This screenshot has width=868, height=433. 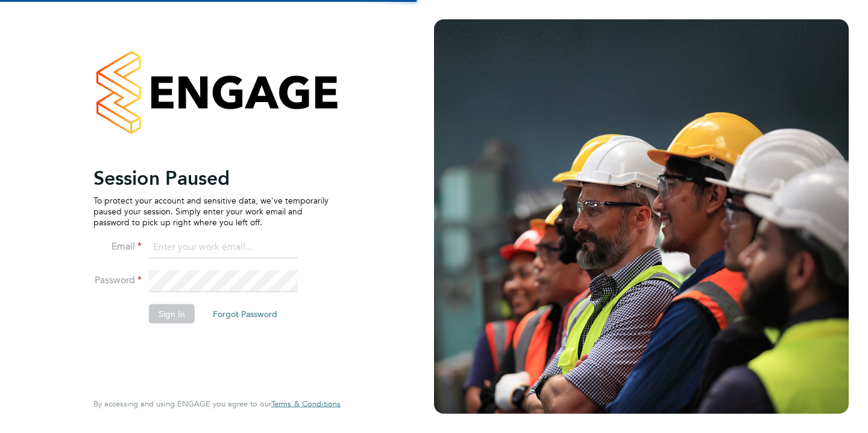 I want to click on input: Enter your work email..., so click(x=223, y=247).